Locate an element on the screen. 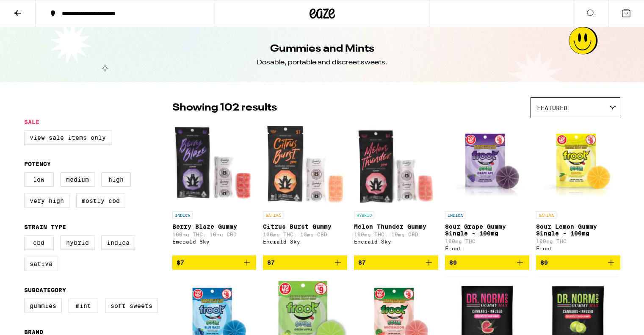 This screenshot has width=644, height=335. span: Featured is located at coordinates (552, 108).